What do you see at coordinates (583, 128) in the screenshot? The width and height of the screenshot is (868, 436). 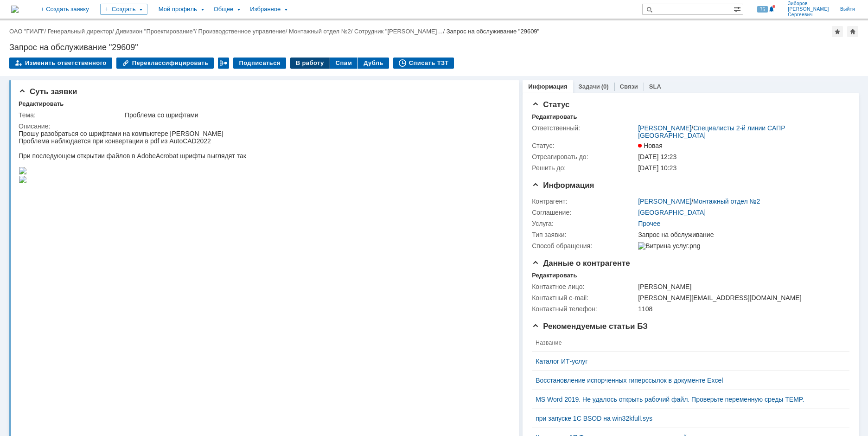 I see `div: Ответственный:` at bounding box center [583, 128].